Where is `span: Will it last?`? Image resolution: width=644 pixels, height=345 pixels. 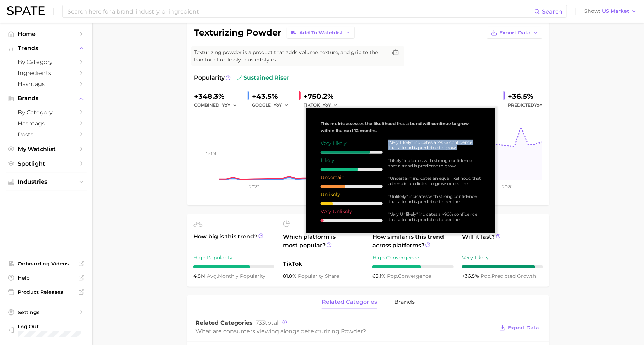
span: Will it last? is located at coordinates (503, 242).